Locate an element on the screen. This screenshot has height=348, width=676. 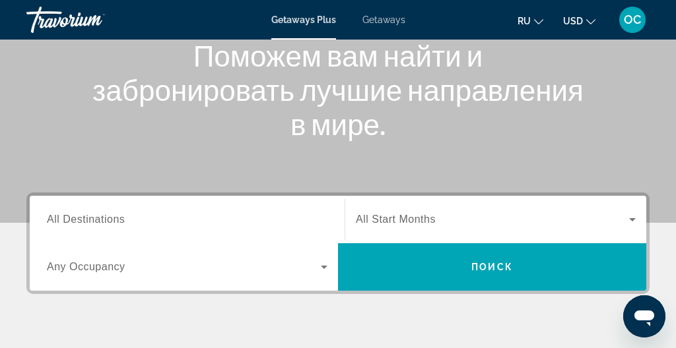
span: Getaways is located at coordinates (383, 20).